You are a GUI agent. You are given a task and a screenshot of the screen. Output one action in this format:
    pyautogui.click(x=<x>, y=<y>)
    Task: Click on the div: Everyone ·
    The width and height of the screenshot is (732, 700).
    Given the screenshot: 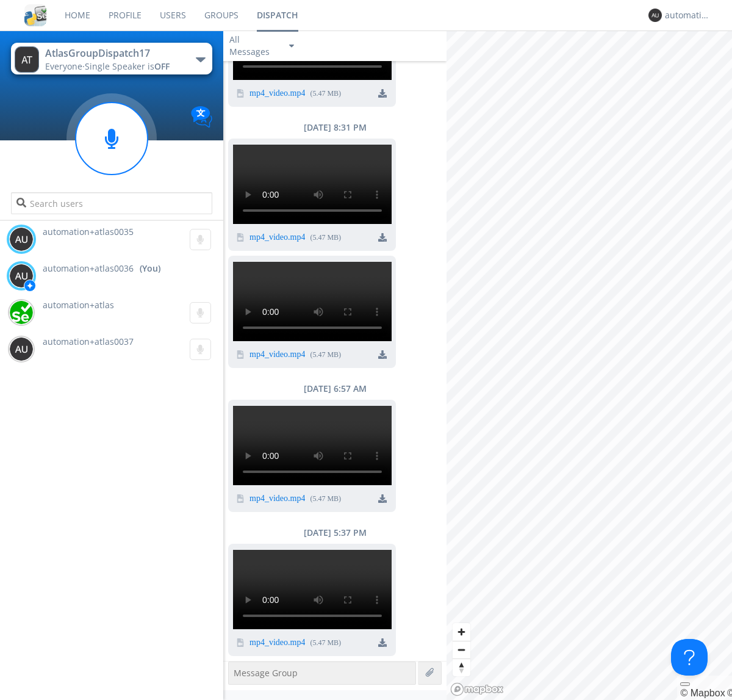 What is the action you would take?
    pyautogui.click(x=113, y=67)
    